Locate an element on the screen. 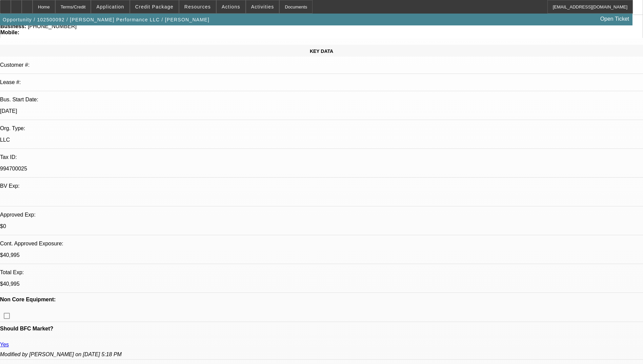 The width and height of the screenshot is (643, 364). button: Activities is located at coordinates (263, 7).